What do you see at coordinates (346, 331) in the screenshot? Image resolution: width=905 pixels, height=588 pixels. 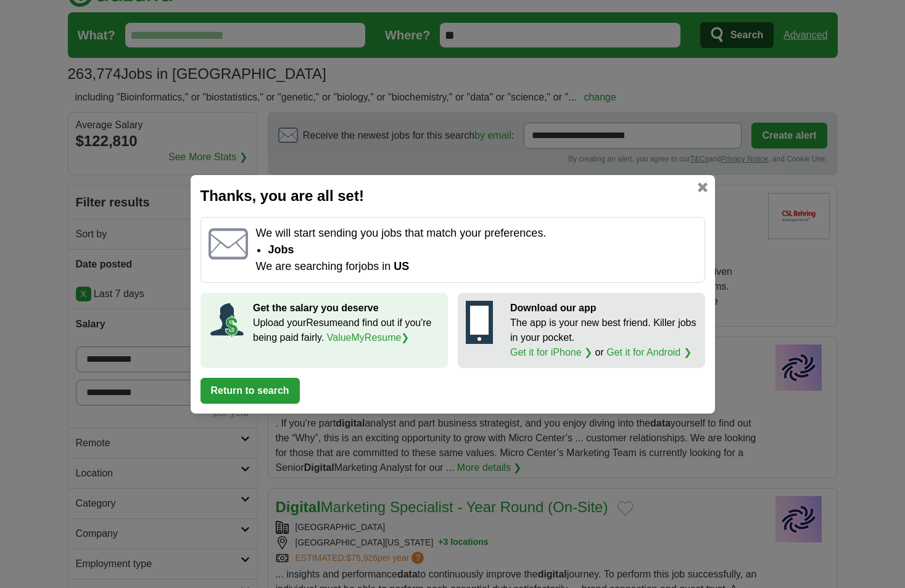 I see `p: Upload your Resume and find out if you're being paid fairly.` at bounding box center [346, 331].